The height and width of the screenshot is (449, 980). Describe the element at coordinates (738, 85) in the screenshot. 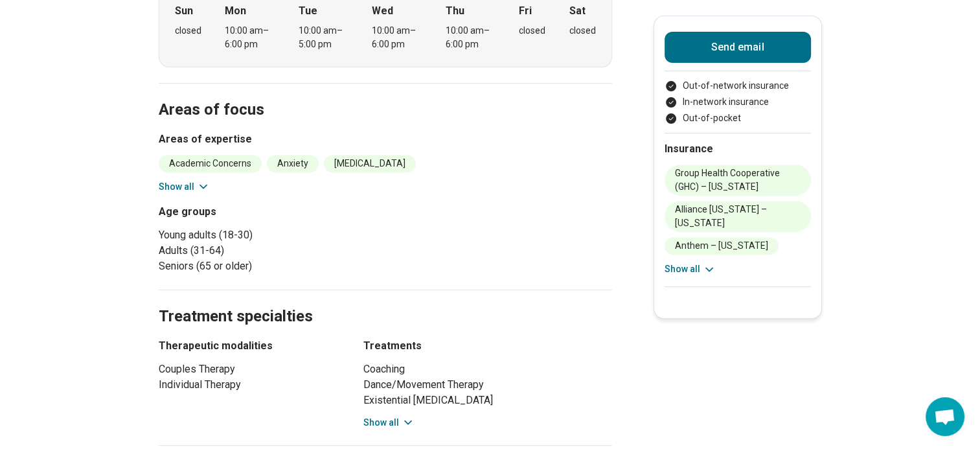

I see `li: Out-of-network insurance` at that location.